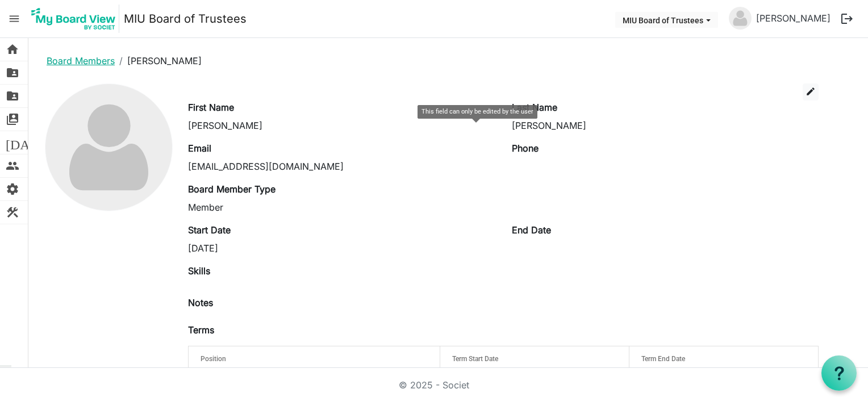 This screenshot has width=868, height=402. I want to click on button: MIU Board of Trustees dropdownbutton, so click(666, 20).